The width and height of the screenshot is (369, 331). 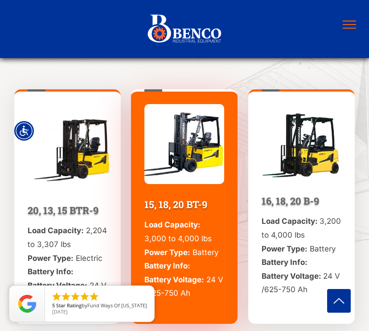 I want to click on span: Star Rating, so click(x=69, y=305).